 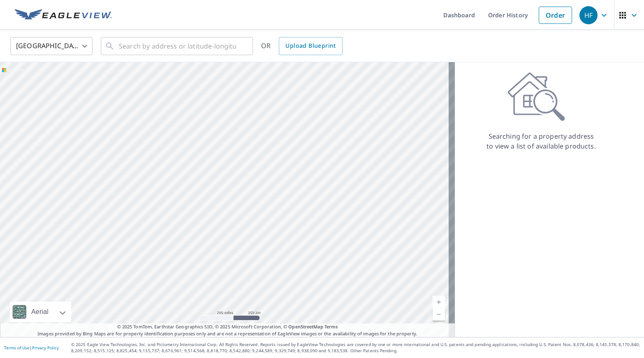 What do you see at coordinates (439, 302) in the screenshot?
I see `a: Current Level 5, Zoom In` at bounding box center [439, 302].